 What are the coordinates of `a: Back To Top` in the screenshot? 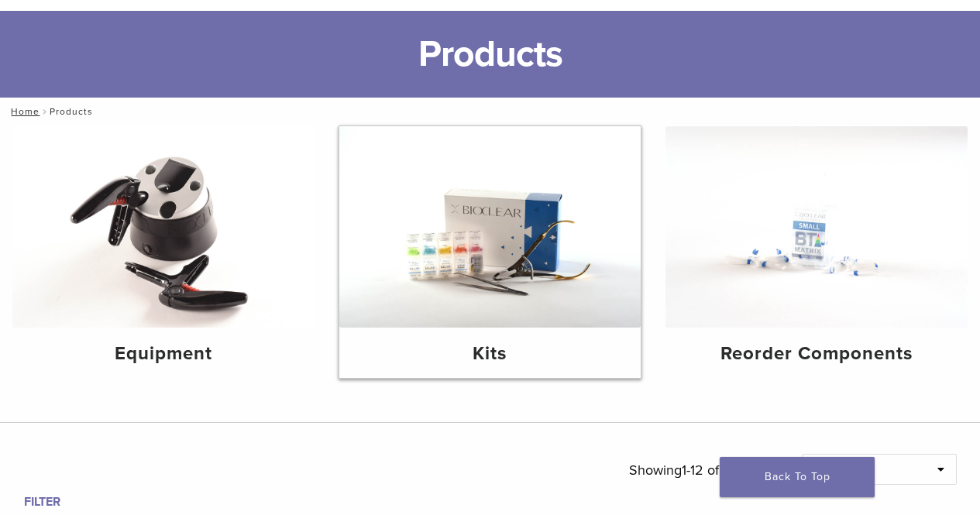 It's located at (797, 477).